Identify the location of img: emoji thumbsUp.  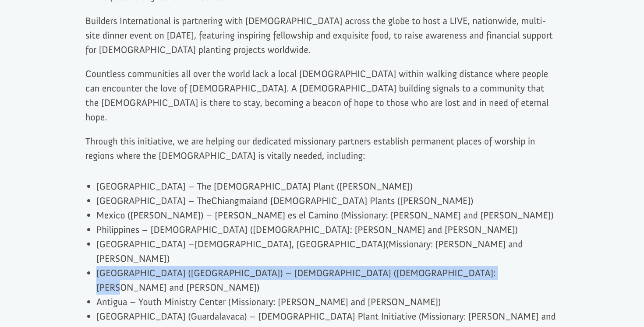
(88, 22).